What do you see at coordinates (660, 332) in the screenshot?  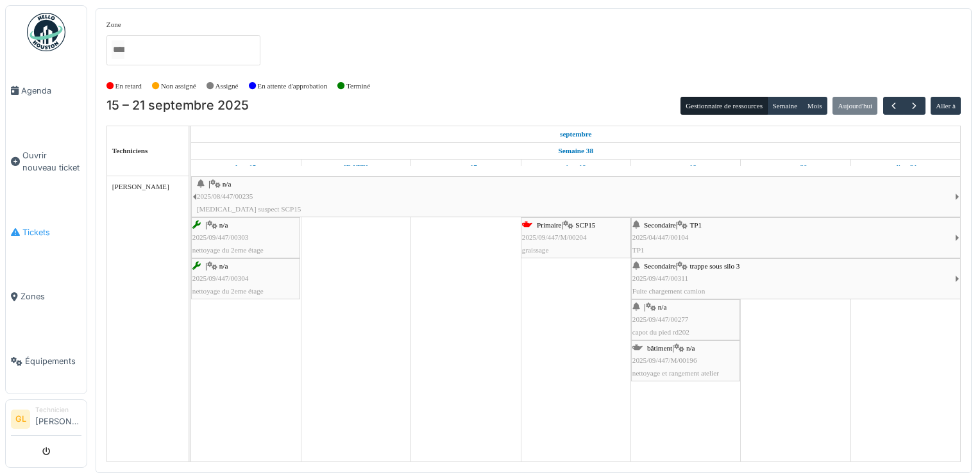 I see `span: capot du pied rd202` at bounding box center [660, 332].